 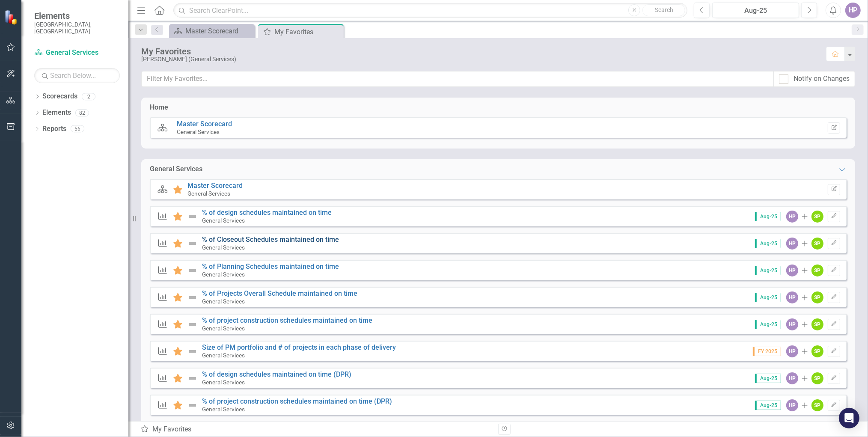 What do you see at coordinates (664, 10) in the screenshot?
I see `span: Search` at bounding box center [664, 10].